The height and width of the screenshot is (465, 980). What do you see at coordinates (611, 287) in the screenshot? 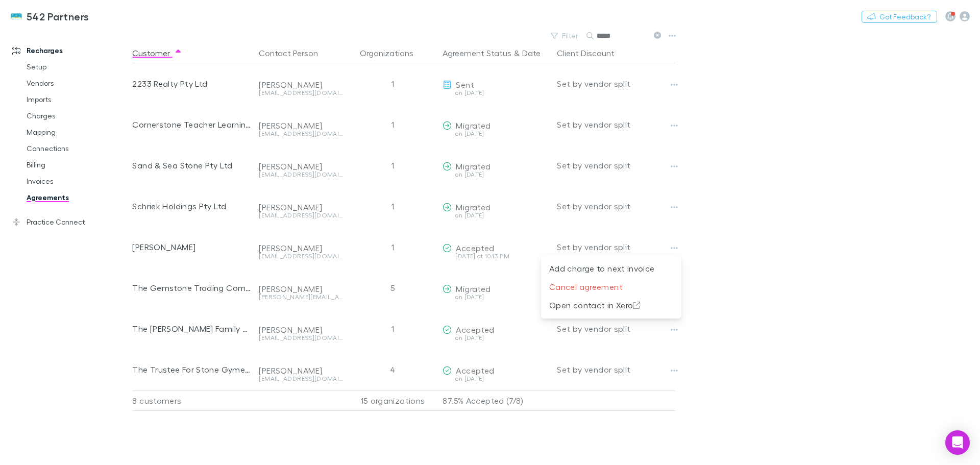
I see `li: Cancel agreement` at bounding box center [611, 287].